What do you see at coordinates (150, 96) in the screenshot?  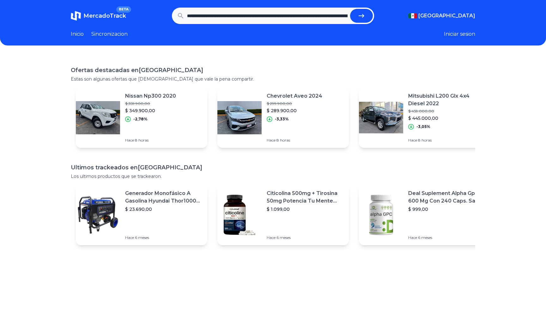 I see `p: Nissan Np300 2020` at bounding box center [150, 96].